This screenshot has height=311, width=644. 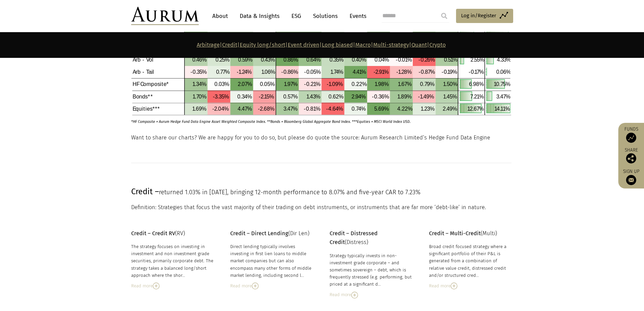 What do you see at coordinates (371, 270) in the screenshot?
I see `div: Strategy typically invests in non-investment grade corporate – and sometimes sovereign – debt, wh...` at bounding box center [371, 270].